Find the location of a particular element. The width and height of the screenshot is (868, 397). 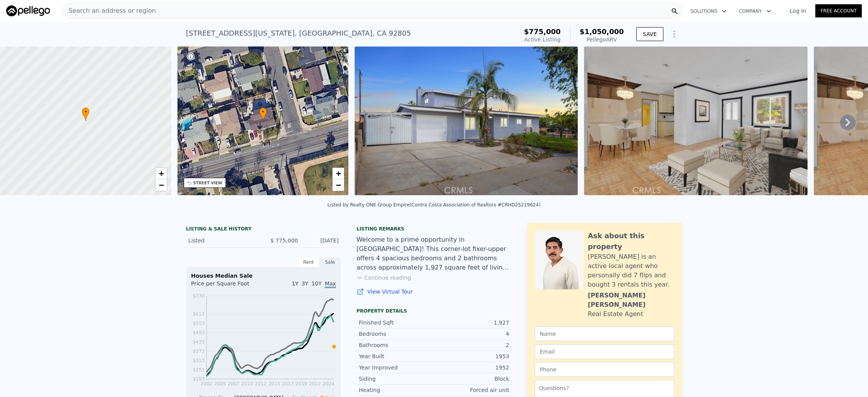

div: Heating is located at coordinates (396, 390).